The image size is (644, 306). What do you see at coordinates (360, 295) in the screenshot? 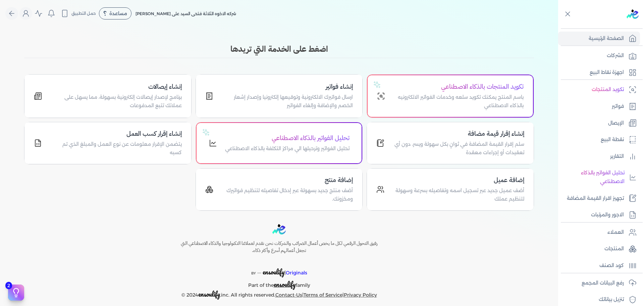
I see `a: Privacy Policy` at bounding box center [360, 295].